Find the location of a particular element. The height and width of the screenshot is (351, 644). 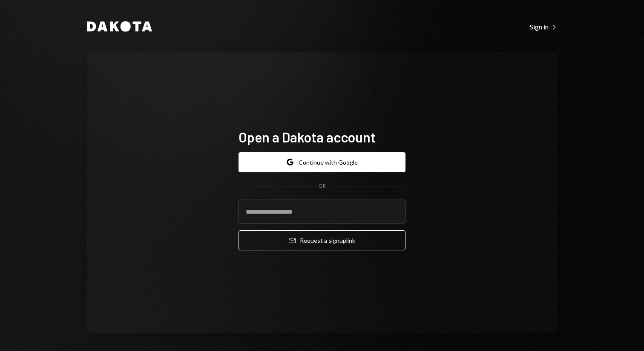

button: Continue with Google is located at coordinates (322, 162).